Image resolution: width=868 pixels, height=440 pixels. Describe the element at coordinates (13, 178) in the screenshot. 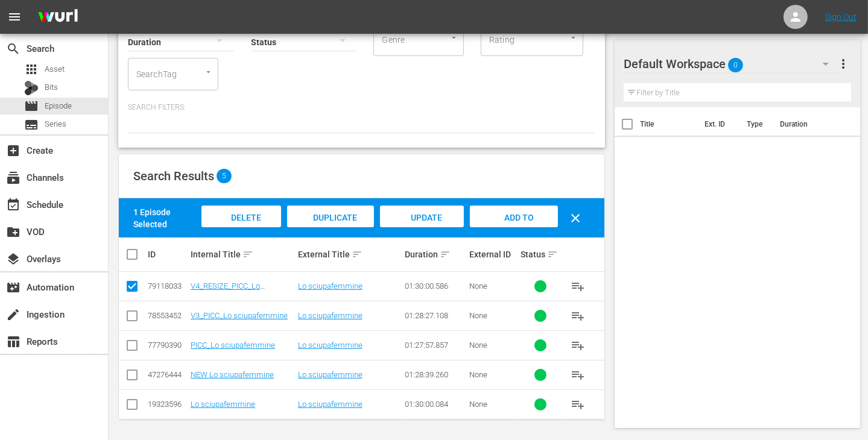

I see `span: Channels` at that location.